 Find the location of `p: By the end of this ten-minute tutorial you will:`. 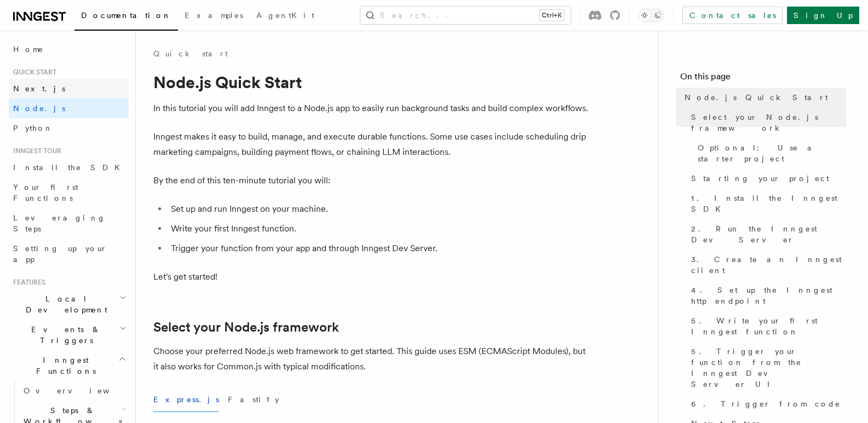

p: By the end of this ten-minute tutorial you will: is located at coordinates (372, 181).